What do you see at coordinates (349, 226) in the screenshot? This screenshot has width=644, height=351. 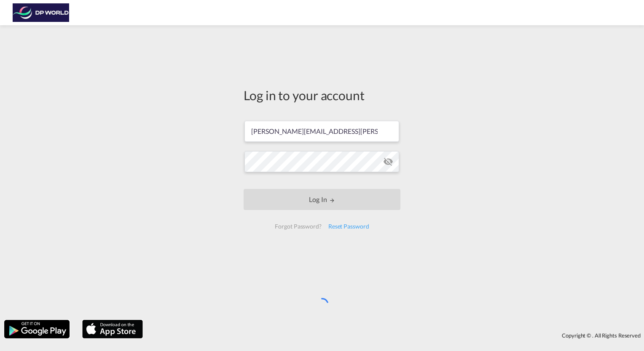 I see `div: Reset Password` at bounding box center [349, 226].